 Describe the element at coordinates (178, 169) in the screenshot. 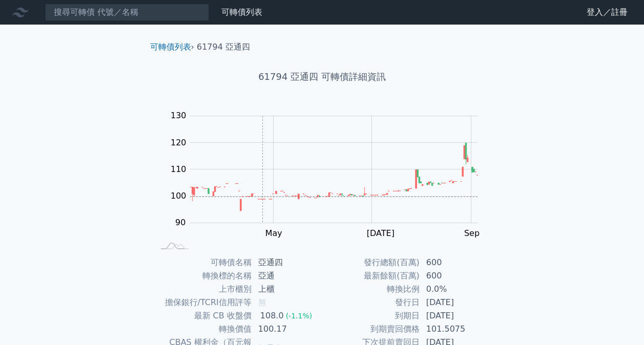

I see `tspan: 110` at that location.